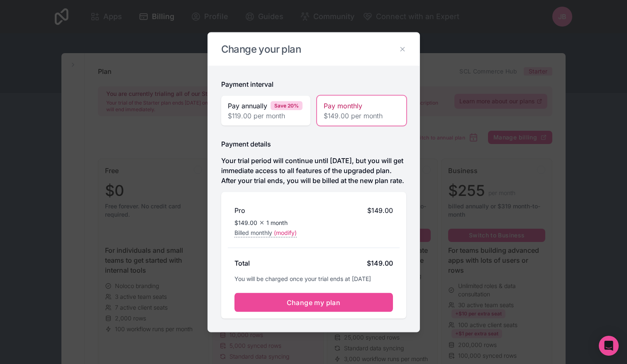  What do you see at coordinates (286, 106) in the screenshot?
I see `div: Save 20%` at bounding box center [286, 106].